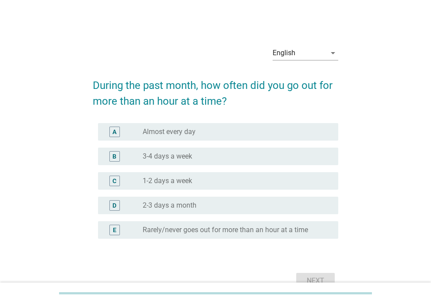 This screenshot has height=304, width=431. I want to click on label: Rarely/never goes out for more than an hour at a time, so click(225, 230).